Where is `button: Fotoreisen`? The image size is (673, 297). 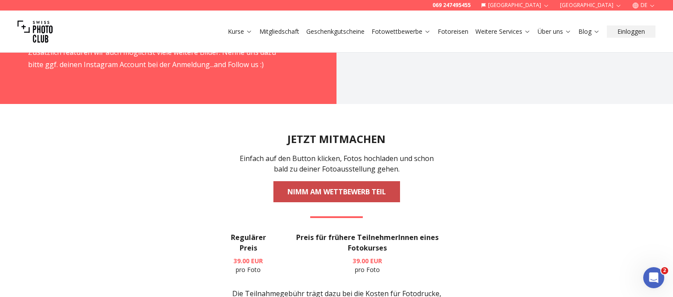 button: Fotoreisen is located at coordinates (453, 32).